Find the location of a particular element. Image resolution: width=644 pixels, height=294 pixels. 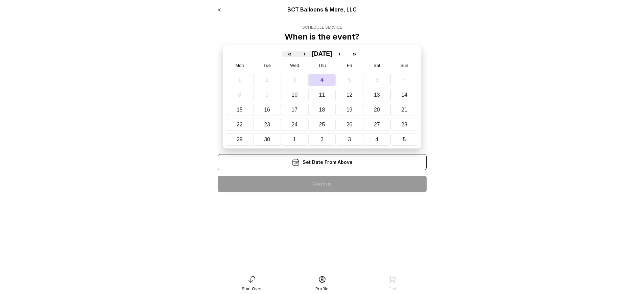

abbr: September 9, 2025 is located at coordinates (267, 95).